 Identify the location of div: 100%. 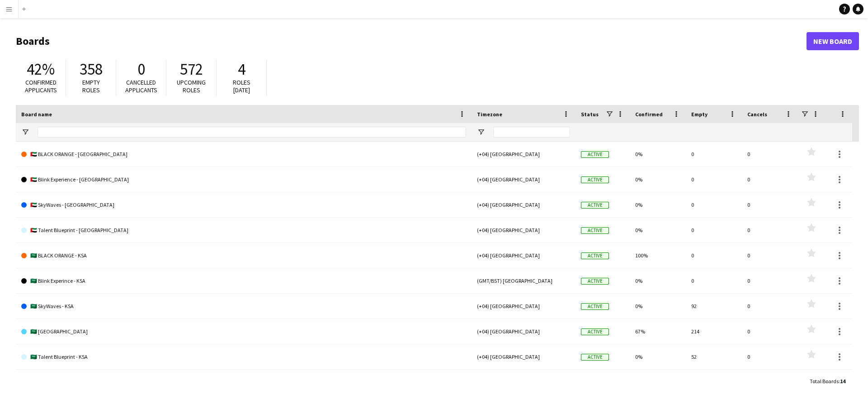
(657, 255).